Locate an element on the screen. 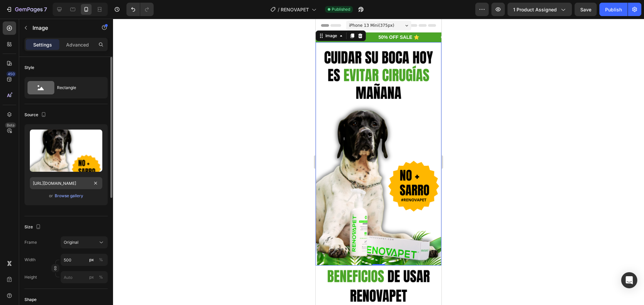 This screenshot has width=644, height=305. div: Beta is located at coordinates (10, 125).